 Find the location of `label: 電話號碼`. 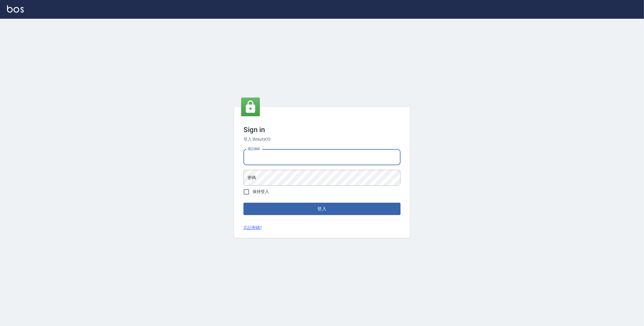

label: 電話號碼 is located at coordinates (254, 149).